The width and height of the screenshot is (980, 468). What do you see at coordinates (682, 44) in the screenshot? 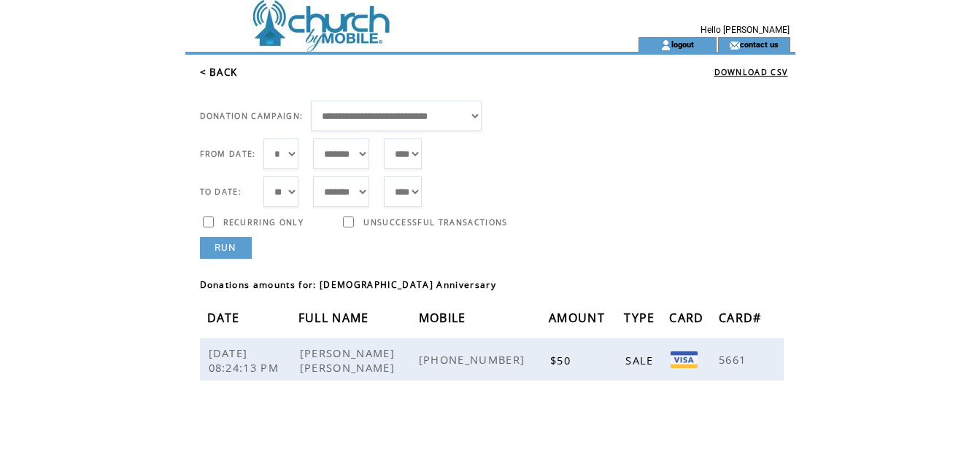
I see `a: logout` at bounding box center [682, 44].